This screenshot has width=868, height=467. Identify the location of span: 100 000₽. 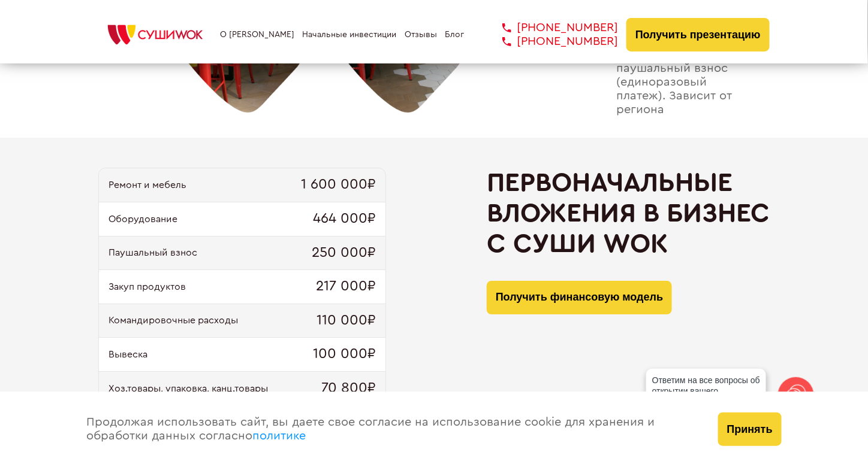
(344, 354).